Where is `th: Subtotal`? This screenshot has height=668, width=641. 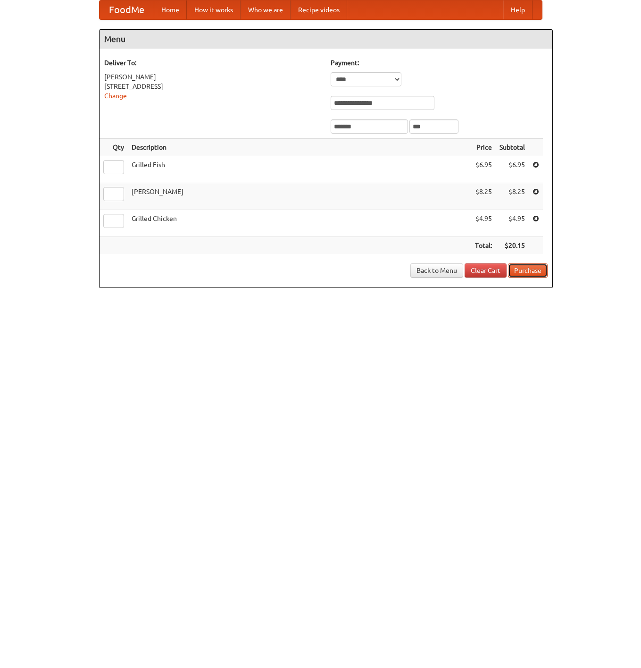
th: Subtotal is located at coordinates (512, 147).